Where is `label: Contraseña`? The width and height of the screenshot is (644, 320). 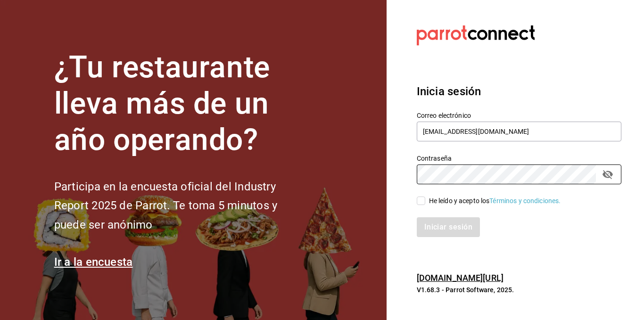 label: Contraseña is located at coordinates (520, 158).